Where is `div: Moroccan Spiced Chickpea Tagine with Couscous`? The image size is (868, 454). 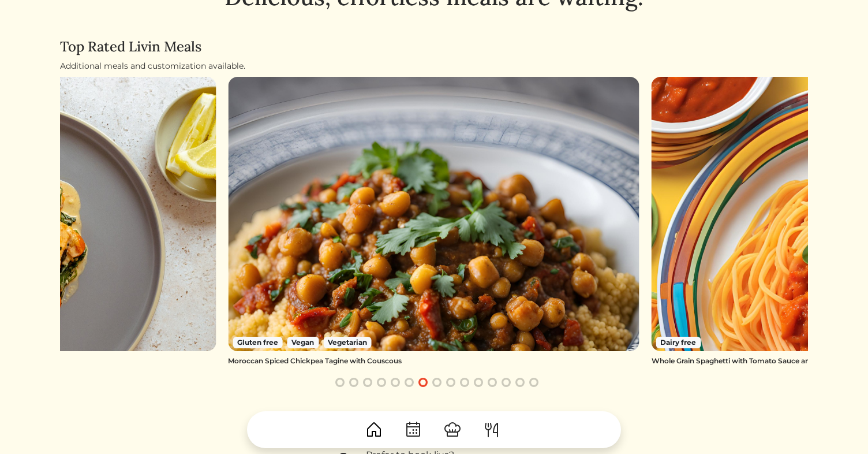 div: Moroccan Spiced Chickpea Tagine with Couscous is located at coordinates (433, 361).